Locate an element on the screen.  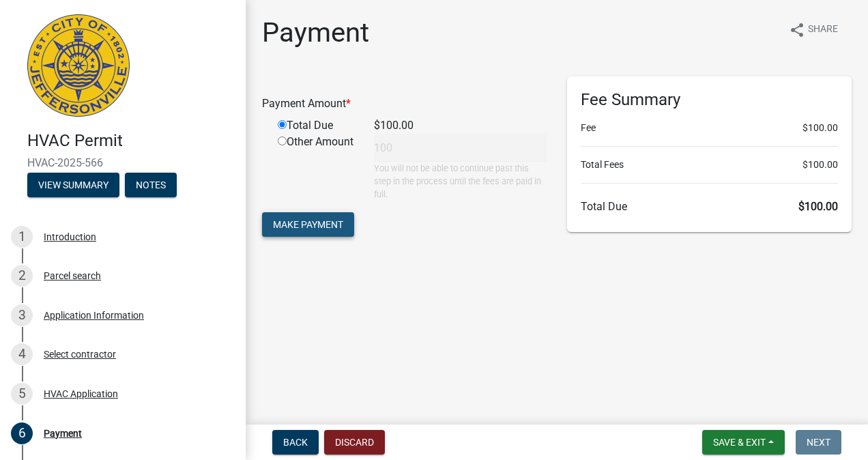
div: 4 is located at coordinates (22, 354).